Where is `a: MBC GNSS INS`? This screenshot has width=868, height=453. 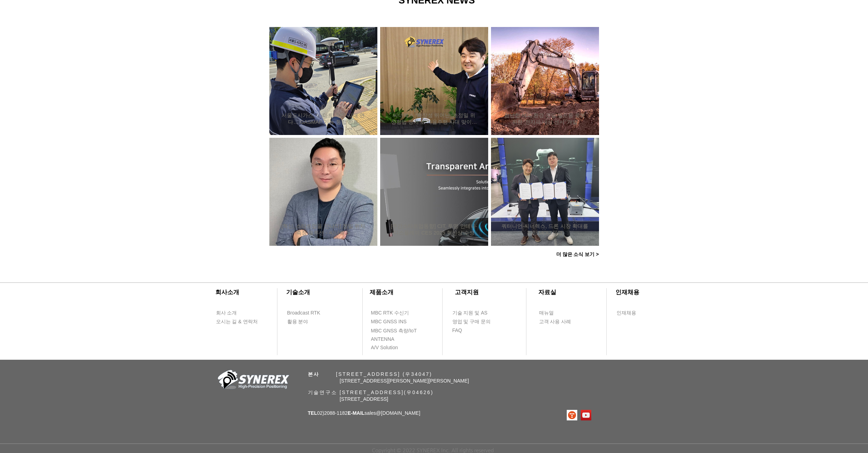
a: MBC GNSS INS is located at coordinates (392, 321).